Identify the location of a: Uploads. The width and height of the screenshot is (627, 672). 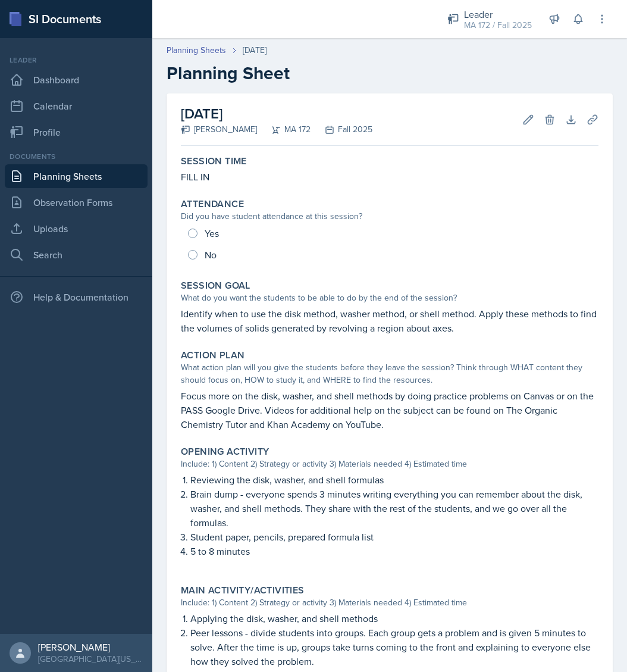
(76, 229).